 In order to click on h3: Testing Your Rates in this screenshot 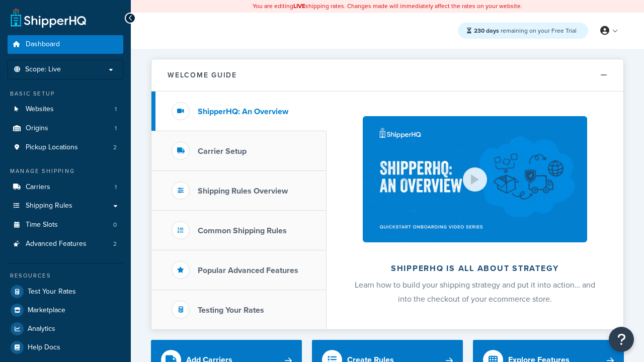, I will do `click(231, 310)`.